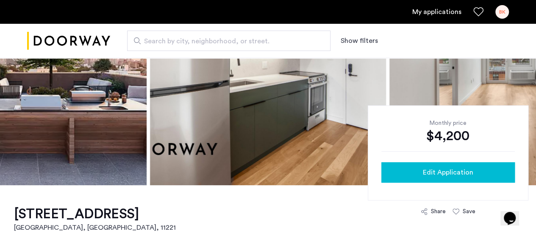 This screenshot has width=536, height=234. Describe the element at coordinates (448, 172) in the screenshot. I see `button: button` at that location.